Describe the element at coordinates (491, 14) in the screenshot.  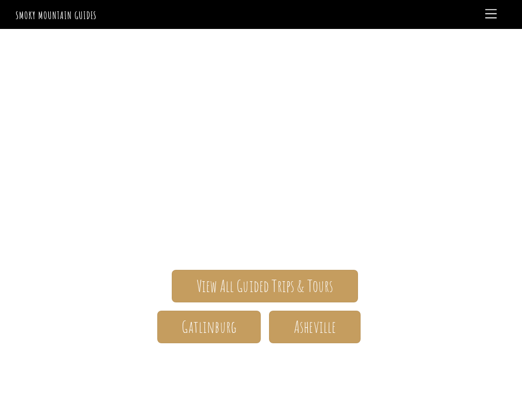
I see `a: Menu` at that location.